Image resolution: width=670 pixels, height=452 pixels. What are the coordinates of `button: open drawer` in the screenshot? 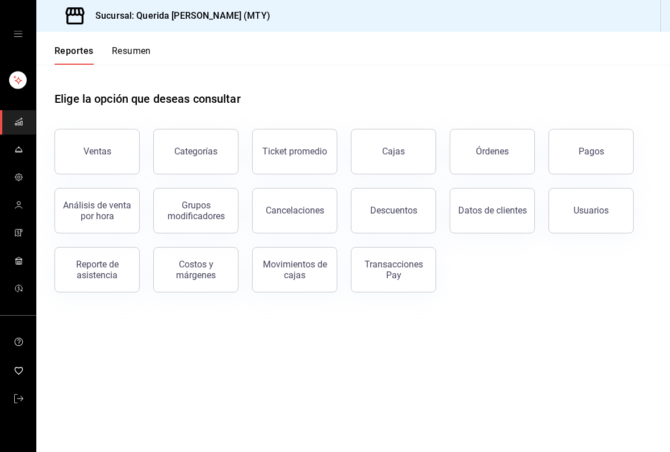 It's located at (18, 34).